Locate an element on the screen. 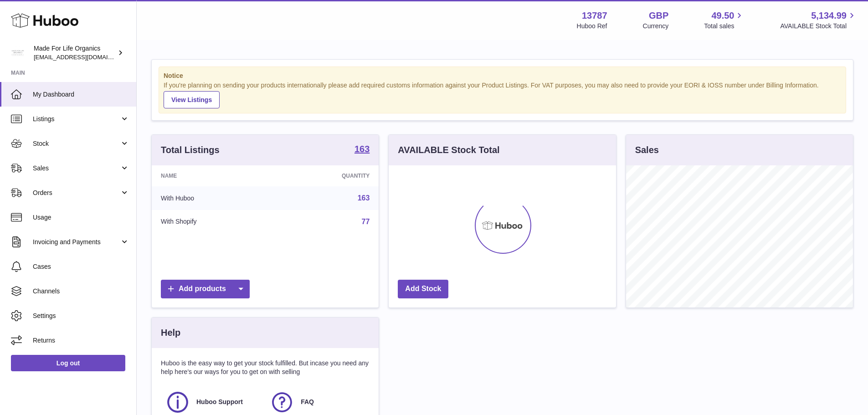  h3: Sales is located at coordinates (647, 150).